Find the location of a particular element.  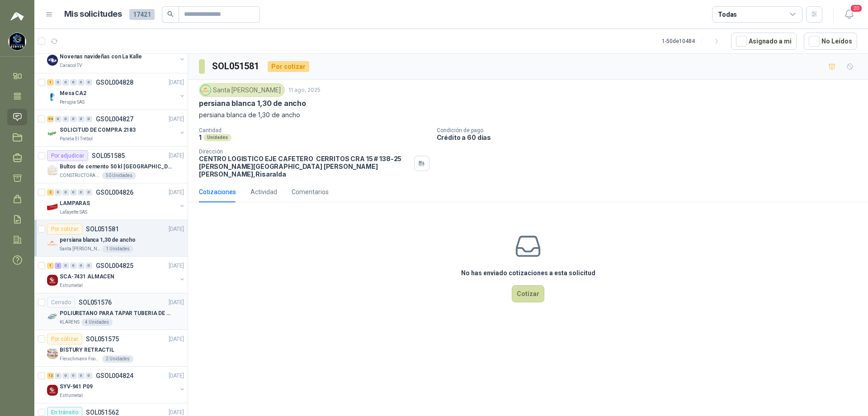

h3: SOL051581 is located at coordinates (236, 66).